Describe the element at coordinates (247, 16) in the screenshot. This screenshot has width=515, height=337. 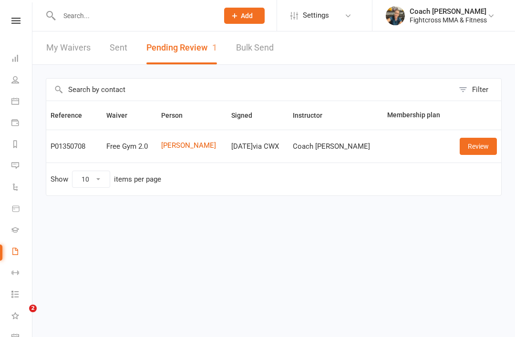
I see `span: Add` at that location.